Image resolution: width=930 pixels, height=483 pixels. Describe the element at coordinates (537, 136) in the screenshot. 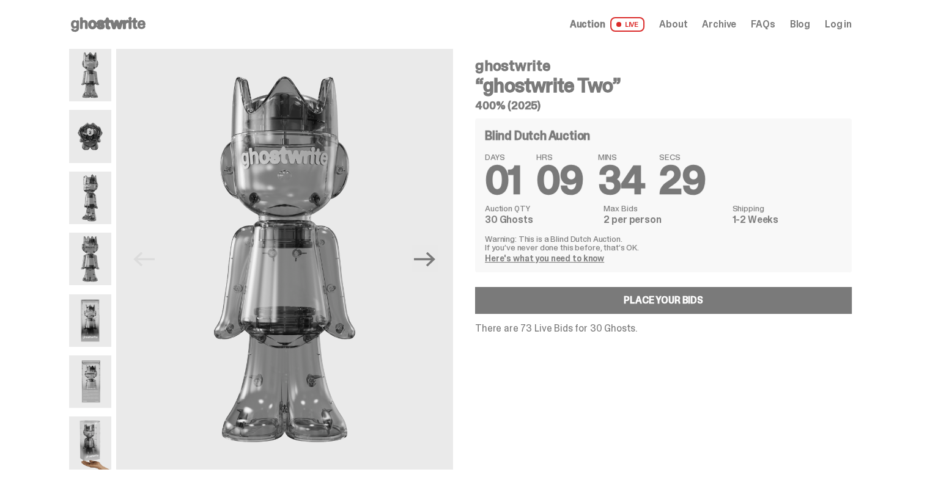

I see `h4: Blind Dutch Auction` at that location.